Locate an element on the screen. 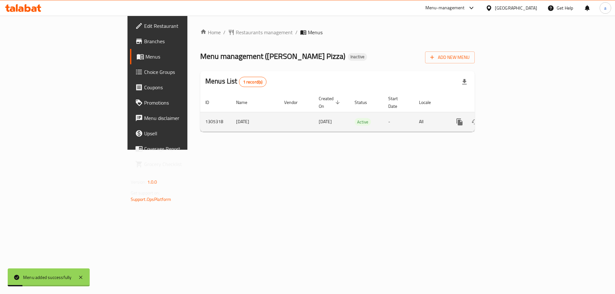  span: a is located at coordinates (605, 8).